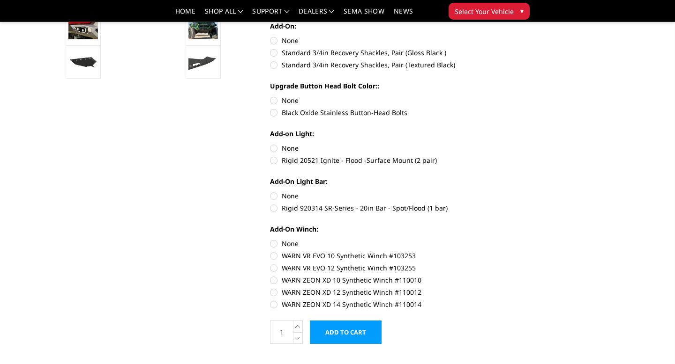 The height and width of the screenshot is (364, 675). Describe the element at coordinates (203, 30) in the screenshot. I see `img: Bronco Baja Front (winch mount)` at that location.